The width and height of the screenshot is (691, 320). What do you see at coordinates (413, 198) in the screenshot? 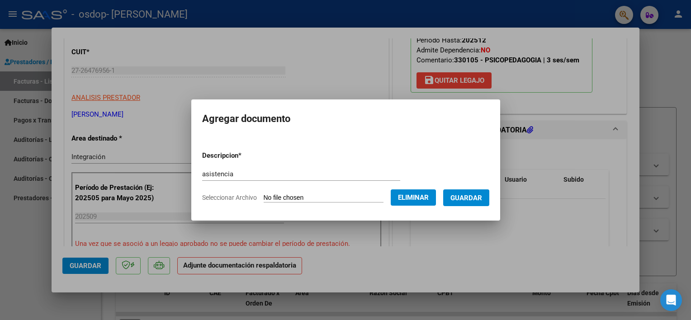
I see `button: Eliminar` at bounding box center [413, 198].